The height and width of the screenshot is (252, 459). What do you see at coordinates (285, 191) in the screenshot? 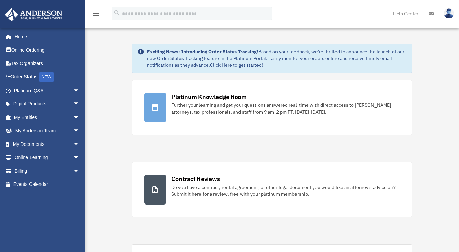
I see `div: Do you have a contract, rental agreement, or other legal document you would like an attorney's ad...` at bounding box center [285, 191].